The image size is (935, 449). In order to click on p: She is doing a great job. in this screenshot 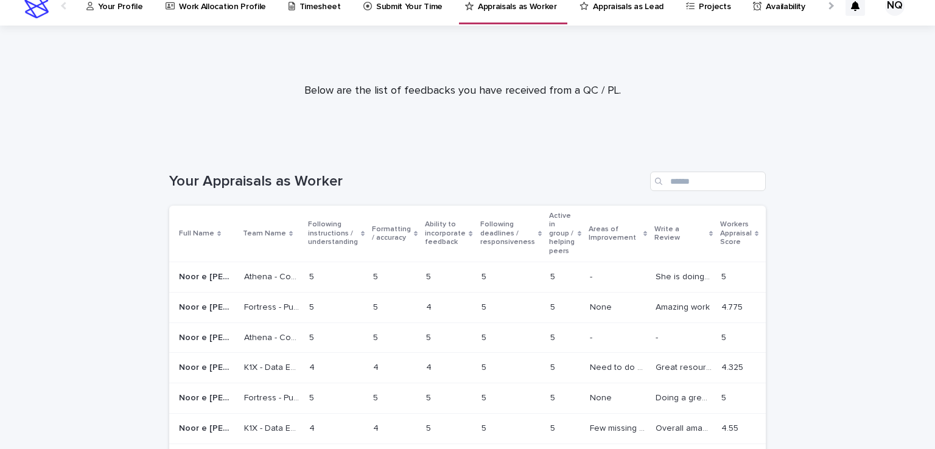, I will do `click(685, 276)`.